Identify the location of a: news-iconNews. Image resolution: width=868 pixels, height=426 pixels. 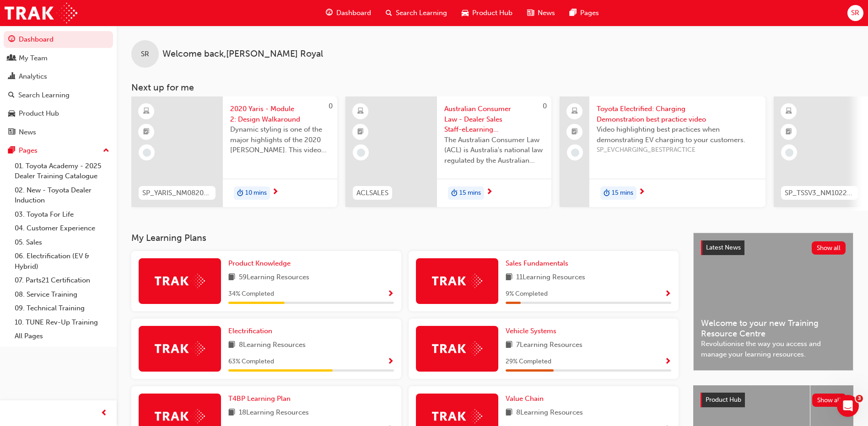
(541, 13).